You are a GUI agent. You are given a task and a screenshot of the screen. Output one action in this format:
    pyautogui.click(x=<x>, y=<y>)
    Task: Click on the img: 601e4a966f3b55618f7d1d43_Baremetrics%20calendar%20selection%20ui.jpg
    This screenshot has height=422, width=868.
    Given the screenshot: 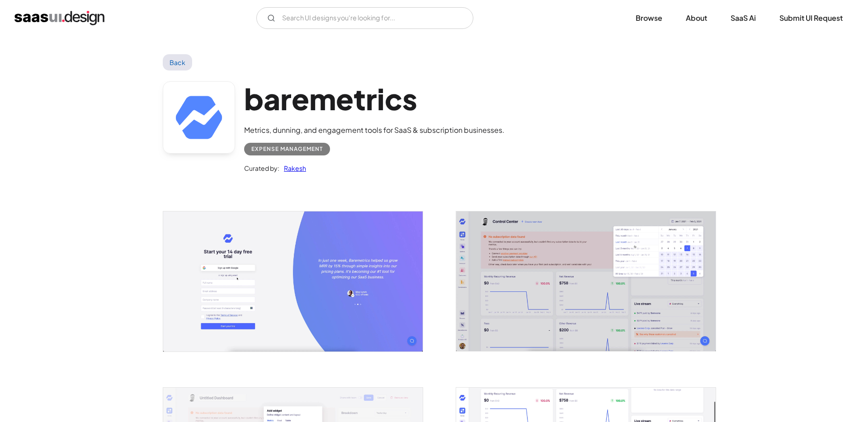 What is the action you would take?
    pyautogui.click(x=586, y=281)
    